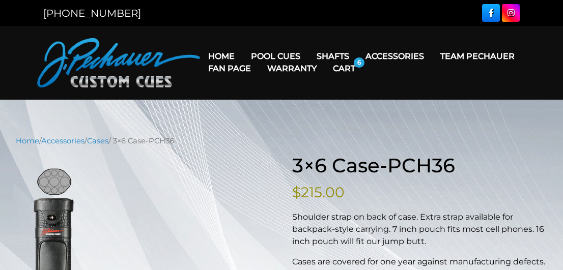 This screenshot has height=270, width=563. What do you see at coordinates (275, 56) in the screenshot?
I see `a: Pool Cues` at bounding box center [275, 56].